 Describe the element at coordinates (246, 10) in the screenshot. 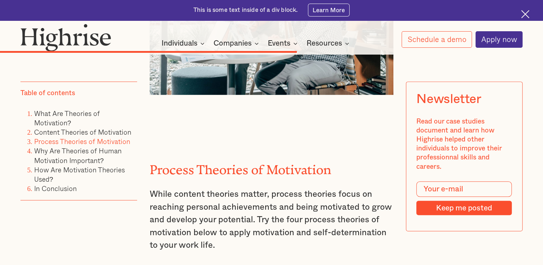

I see `div: This is some text inside of a div block.` at that location.